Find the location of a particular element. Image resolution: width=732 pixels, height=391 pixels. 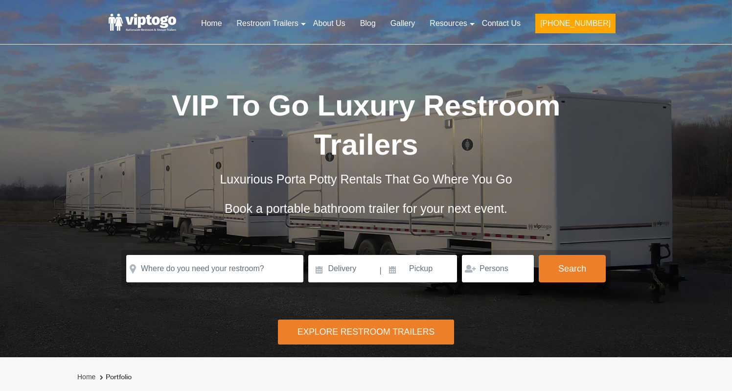

a: Gallery is located at coordinates (403, 23).